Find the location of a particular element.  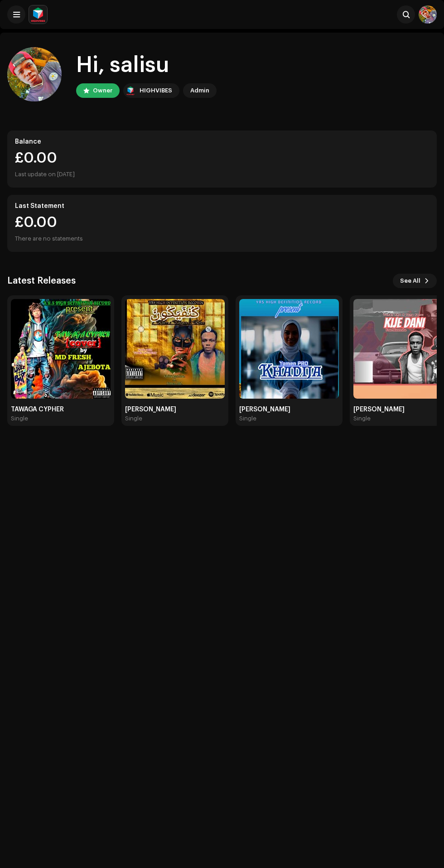

span: See All is located at coordinates (410, 281).